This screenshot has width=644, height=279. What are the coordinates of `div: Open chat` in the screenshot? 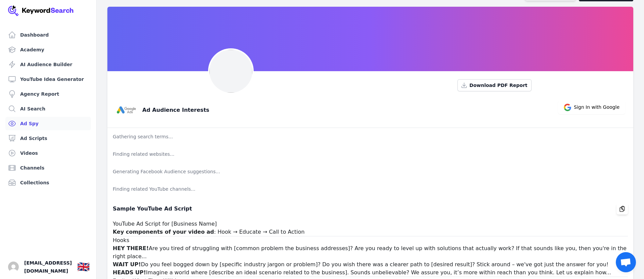 It's located at (626, 262).